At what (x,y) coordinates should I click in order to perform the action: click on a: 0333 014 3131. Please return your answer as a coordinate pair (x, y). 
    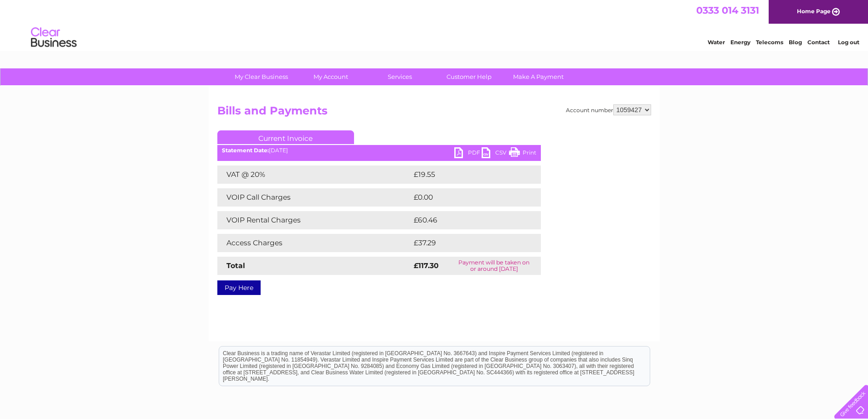
    Looking at the image, I should click on (728, 10).